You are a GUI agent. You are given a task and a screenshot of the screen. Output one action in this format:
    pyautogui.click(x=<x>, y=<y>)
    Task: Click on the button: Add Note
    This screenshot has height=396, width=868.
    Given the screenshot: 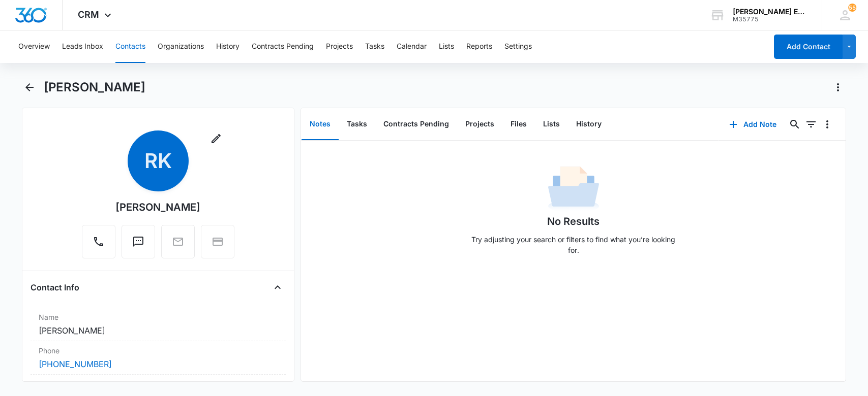 What is the action you would take?
    pyautogui.click(x=752, y=124)
    